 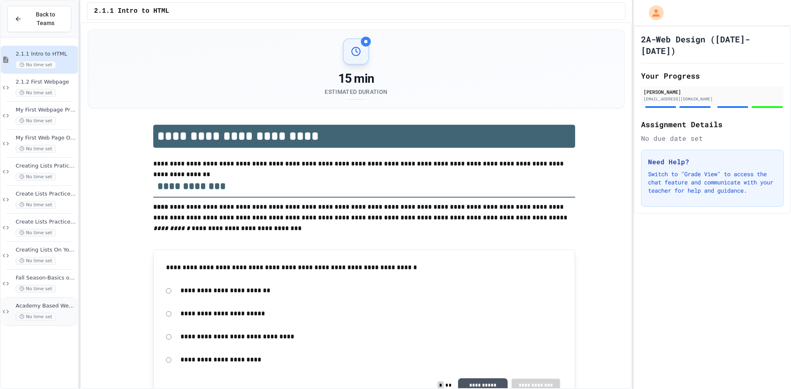 What do you see at coordinates (46, 138) in the screenshot?
I see `span: My First Web Page On Your Own Assignment` at bounding box center [46, 138].